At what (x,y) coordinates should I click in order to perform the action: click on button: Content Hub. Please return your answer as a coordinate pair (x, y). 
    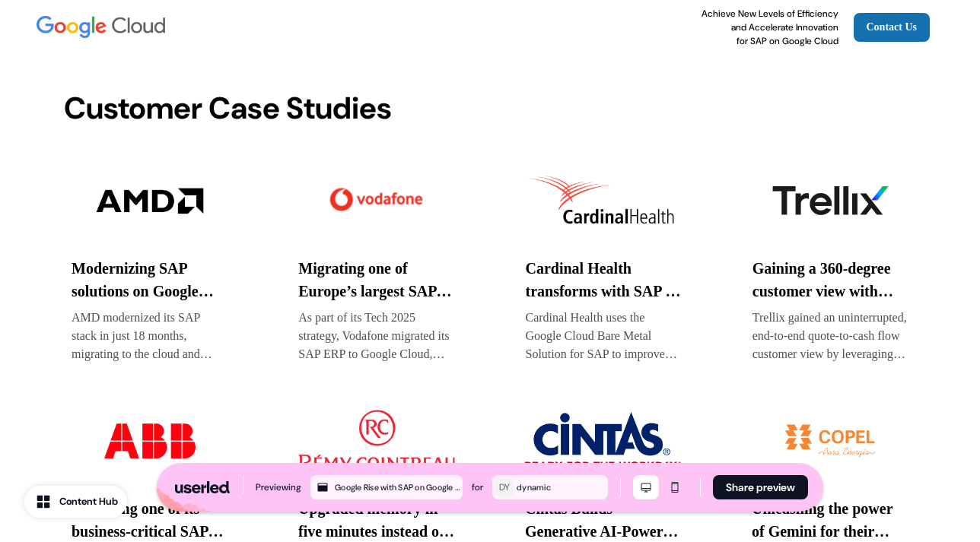
    Looking at the image, I should click on (76, 502).